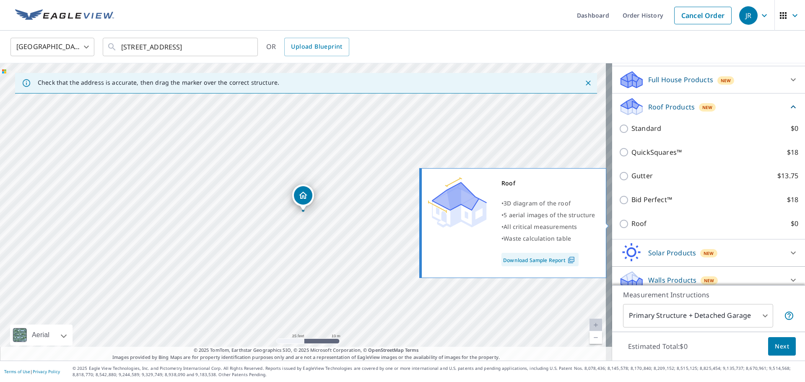 This screenshot has height=382, width=805. What do you see at coordinates (671, 107) in the screenshot?
I see `p: Roof Products` at bounding box center [671, 107].